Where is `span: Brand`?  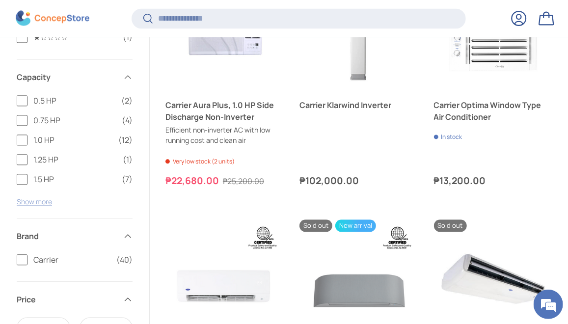 span: Brand is located at coordinates (67, 236).